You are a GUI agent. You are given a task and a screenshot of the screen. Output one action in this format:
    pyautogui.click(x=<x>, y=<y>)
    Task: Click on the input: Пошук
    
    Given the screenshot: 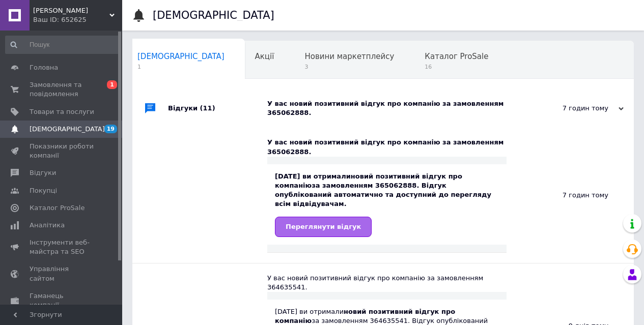 What is the action you would take?
    pyautogui.click(x=63, y=45)
    